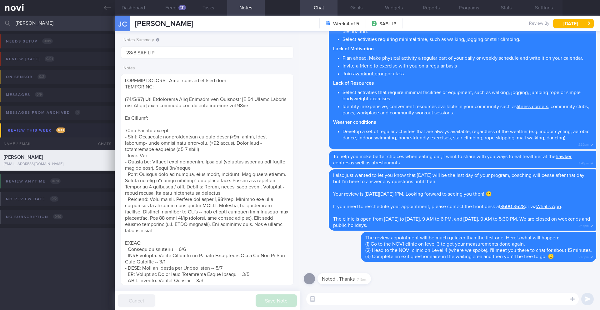 The image size is (600, 310). Describe the element at coordinates (479, 250) in the screenshot. I see `span: (2) Head to the NOVI clinic on Level 4 (where we spoke). I'll meet you there to chat for about 15...` at that location.